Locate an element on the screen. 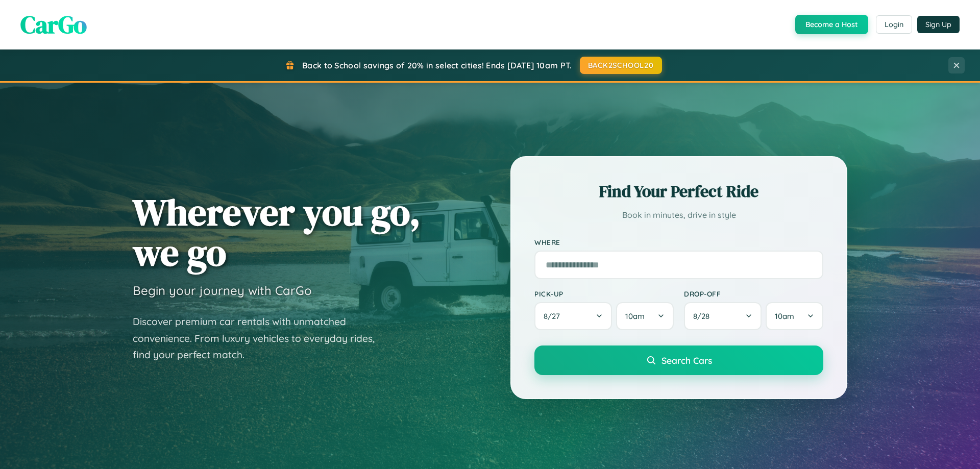 The height and width of the screenshot is (469, 980). h2: Find Your Perfect Ride is located at coordinates (679, 191).